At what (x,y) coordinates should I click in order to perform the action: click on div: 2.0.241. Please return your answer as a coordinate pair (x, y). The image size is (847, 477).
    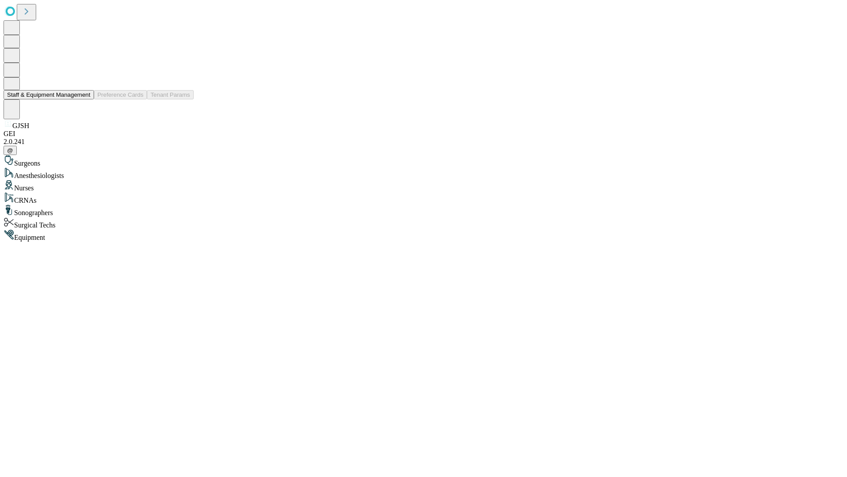
    Looking at the image, I should click on (424, 142).